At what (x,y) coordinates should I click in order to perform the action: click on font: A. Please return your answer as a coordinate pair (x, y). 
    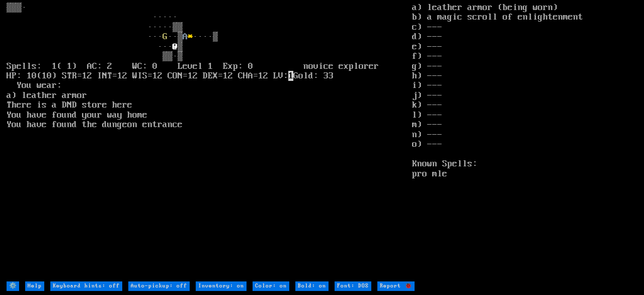
    Looking at the image, I should click on (185, 37).